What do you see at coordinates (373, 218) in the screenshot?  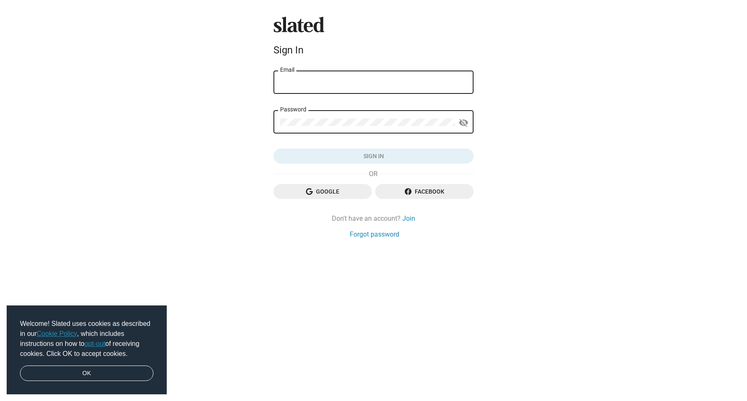 I see `div: Don't have an account?` at bounding box center [373, 218].